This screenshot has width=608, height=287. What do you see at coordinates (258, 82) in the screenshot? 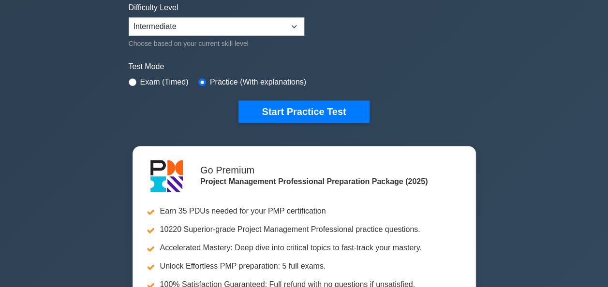
I see `label: Practice (With explanations)` at bounding box center [258, 82].